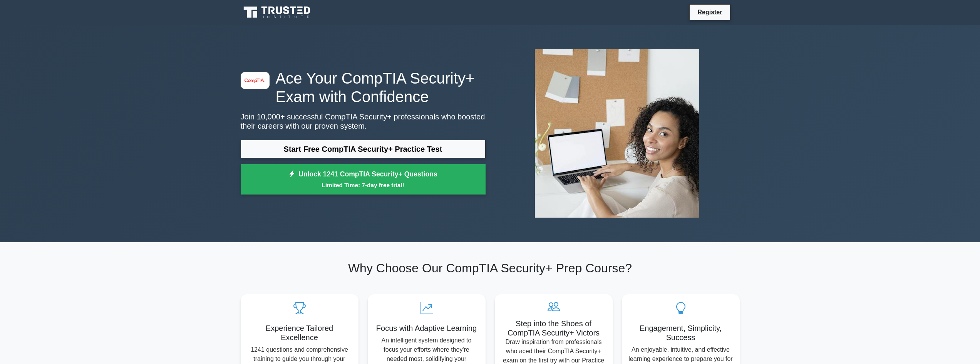 This screenshot has height=364, width=980. Describe the element at coordinates (363, 121) in the screenshot. I see `p: Join 10,000+ successful CompTIA Security+ professionals who boosted their careers with our proven...` at that location.